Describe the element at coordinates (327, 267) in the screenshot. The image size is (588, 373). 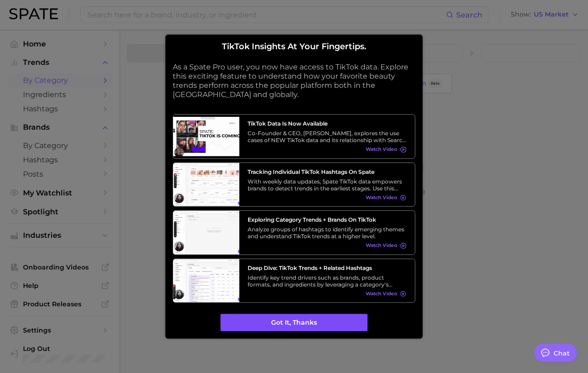
I see `h3: Deep Dive: TikTok Trends + Related Hashtags` at that location.